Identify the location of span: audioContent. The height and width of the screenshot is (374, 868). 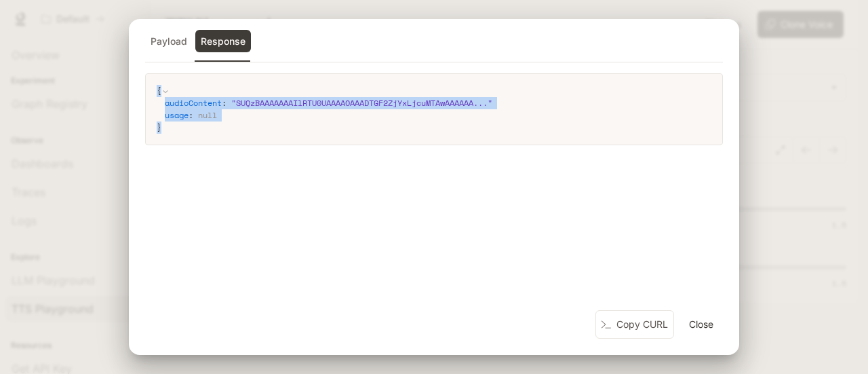
(193, 102).